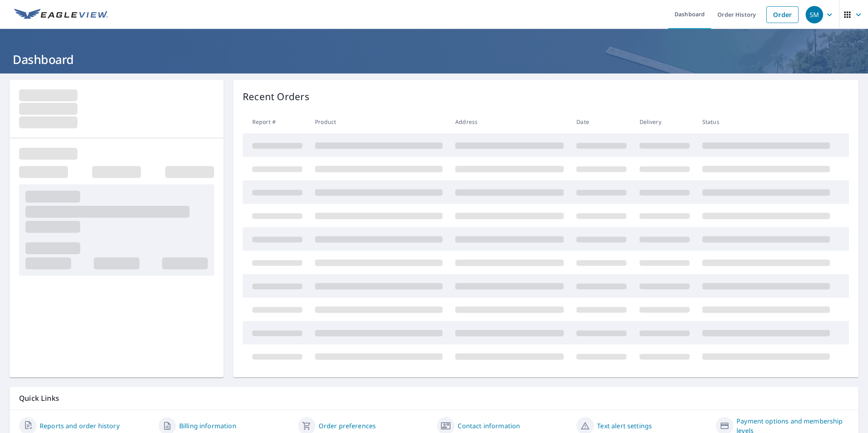  Describe the element at coordinates (347, 426) in the screenshot. I see `a: Order preferences` at that location.